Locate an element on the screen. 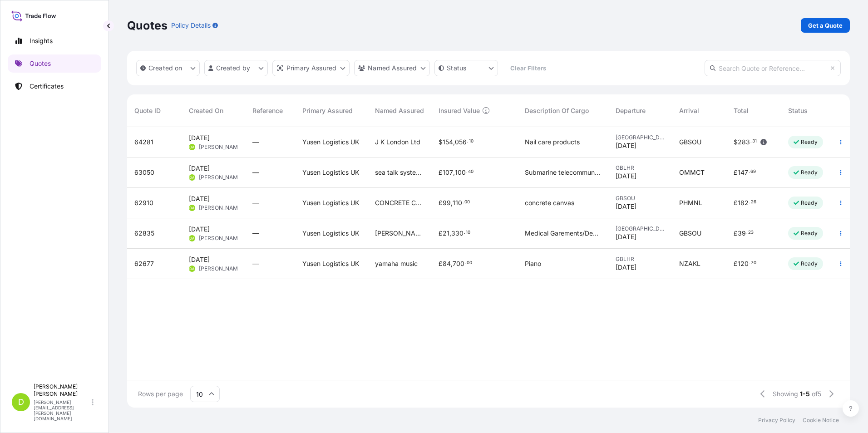  span: Quote ID is located at coordinates (148, 111).